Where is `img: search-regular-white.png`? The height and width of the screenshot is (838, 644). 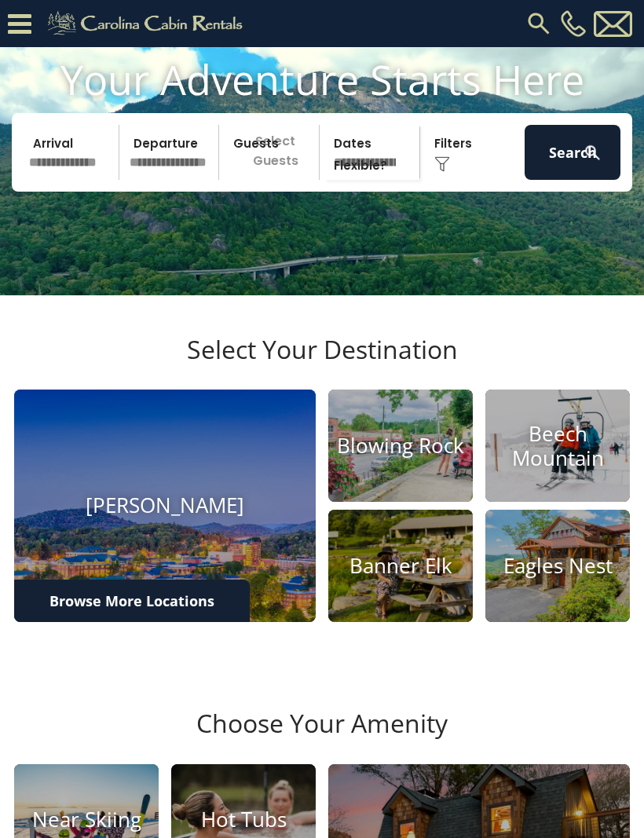 img: search-regular-white.png is located at coordinates (592, 152).